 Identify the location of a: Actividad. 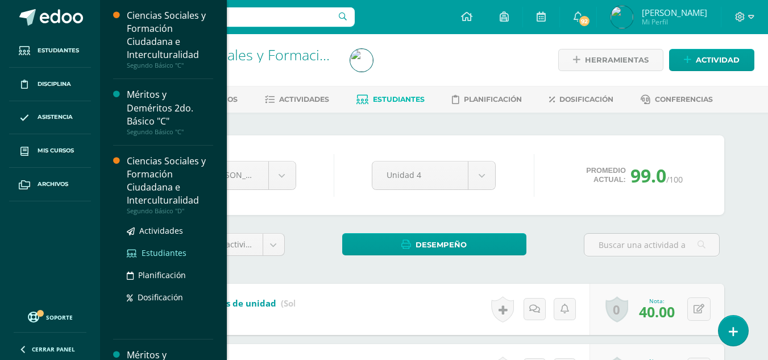
(712, 60).